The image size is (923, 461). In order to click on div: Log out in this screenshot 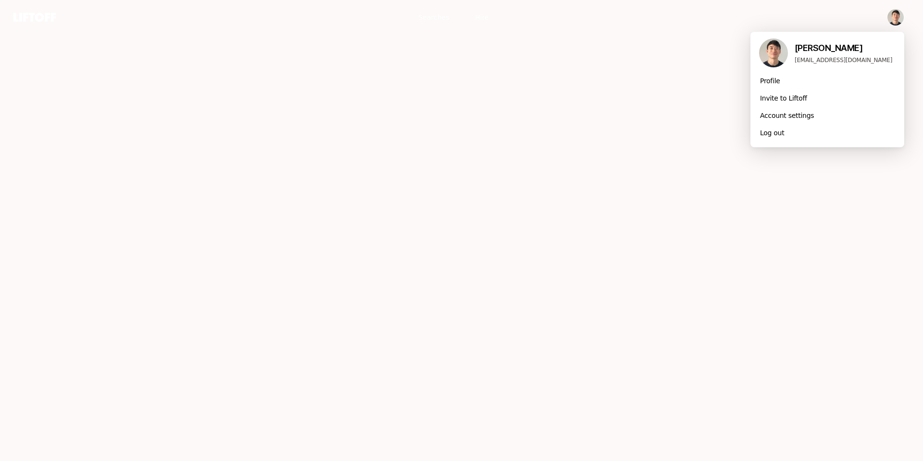, I will do `click(828, 133)`.